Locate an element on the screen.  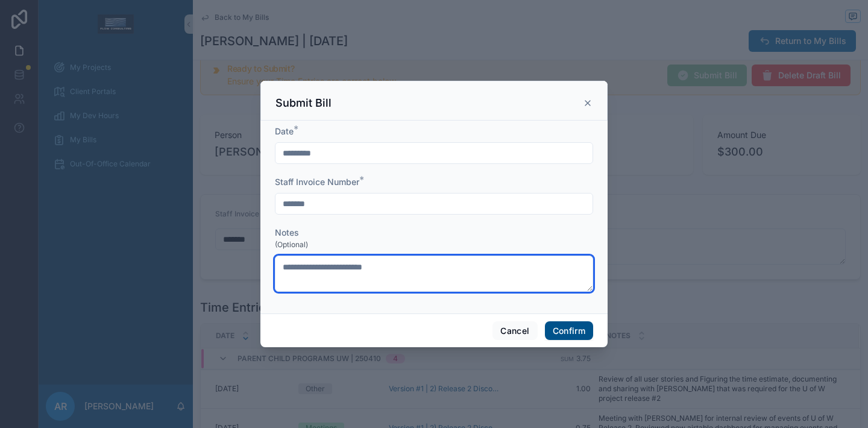
span: (Optional) is located at coordinates (291, 245).